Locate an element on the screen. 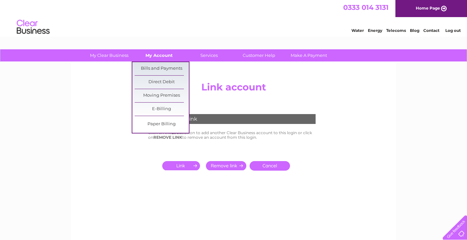 Image resolution: width=467 pixels, height=240 pixels. a: Cancel is located at coordinates (270, 165).